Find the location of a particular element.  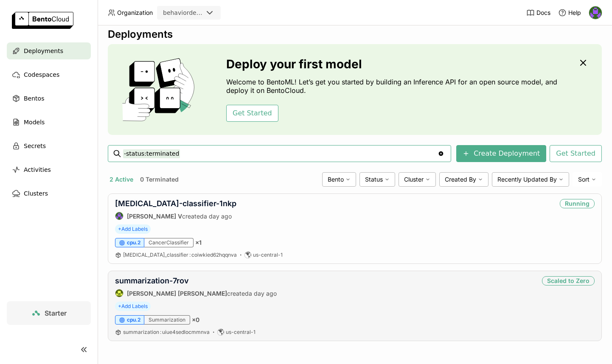

span: Sort is located at coordinates (584, 179).